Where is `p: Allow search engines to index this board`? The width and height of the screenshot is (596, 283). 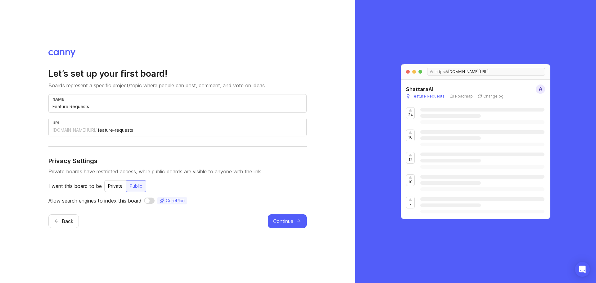 p: Allow search engines to index this board is located at coordinates (95, 201).